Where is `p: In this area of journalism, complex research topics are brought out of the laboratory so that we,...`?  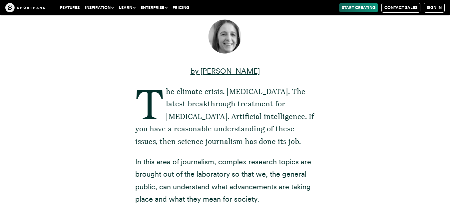
p: In this area of journalism, complex research topics are brought out of the laboratory so that we,... is located at coordinates (225, 180).